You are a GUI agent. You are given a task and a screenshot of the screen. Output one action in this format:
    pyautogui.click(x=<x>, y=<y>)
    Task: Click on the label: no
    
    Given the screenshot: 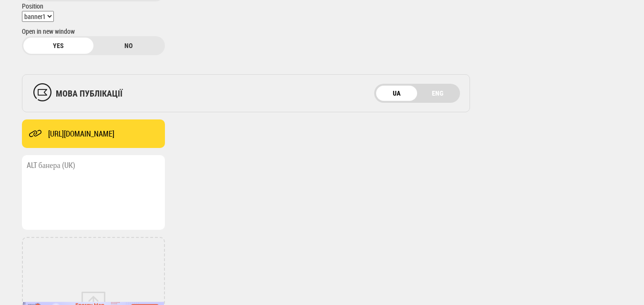 What is the action you would take?
    pyautogui.click(x=128, y=46)
    